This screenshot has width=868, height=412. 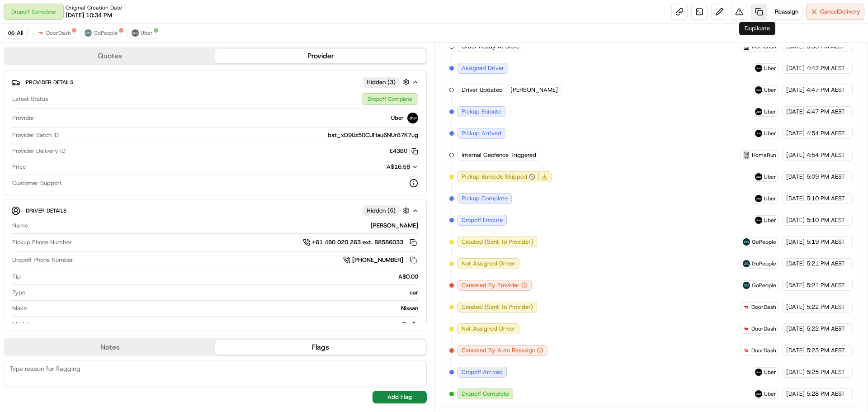 What do you see at coordinates (110, 56) in the screenshot?
I see `button: Quotes` at bounding box center [110, 56].